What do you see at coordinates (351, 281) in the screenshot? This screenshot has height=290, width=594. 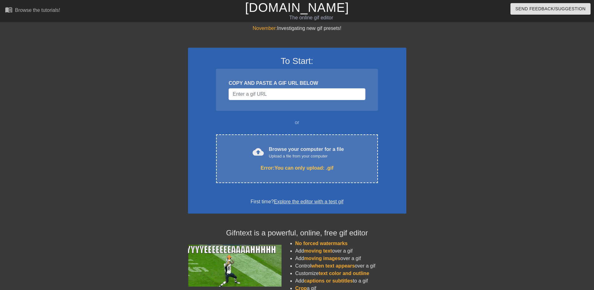 I see `li: Add to a gif` at bounding box center [351, 281].